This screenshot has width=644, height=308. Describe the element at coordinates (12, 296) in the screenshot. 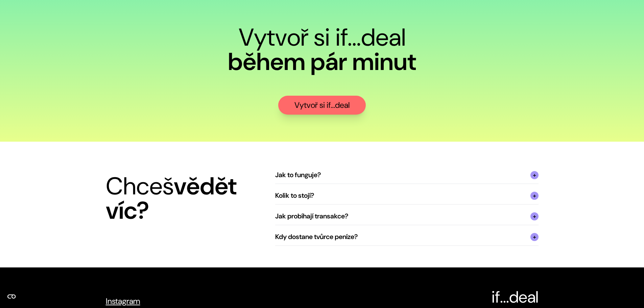

I see `button: Open CMP widget` at that location.